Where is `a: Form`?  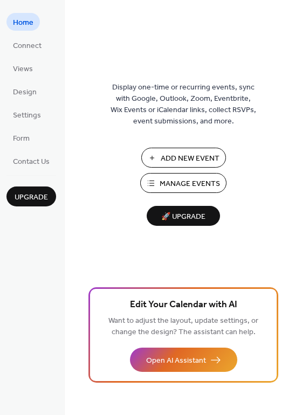 a: Form is located at coordinates (21, 138).